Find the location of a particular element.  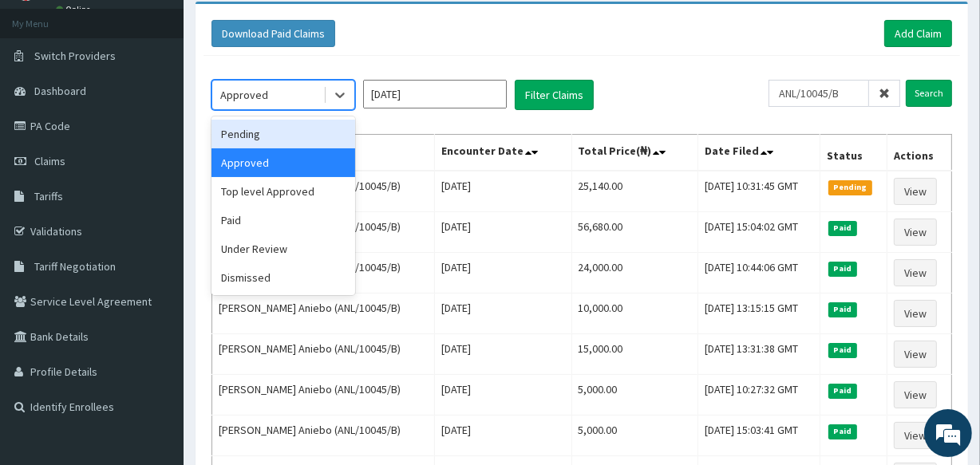

input: Select Month and Year is located at coordinates (435, 94).